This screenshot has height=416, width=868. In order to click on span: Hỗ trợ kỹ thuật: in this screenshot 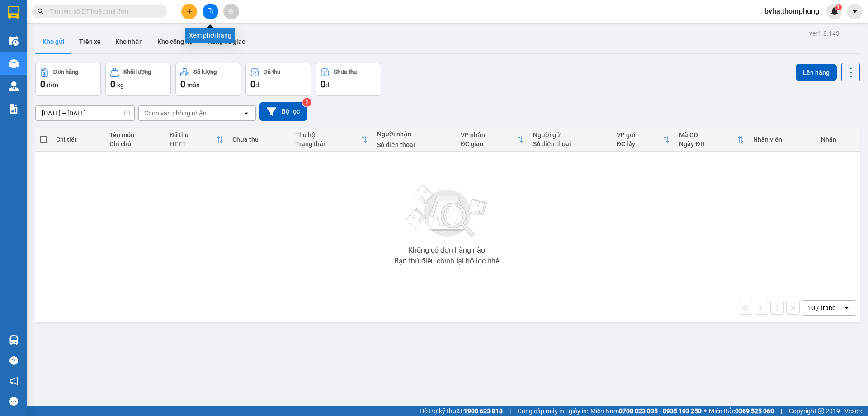, I will do `click(461, 411)`.